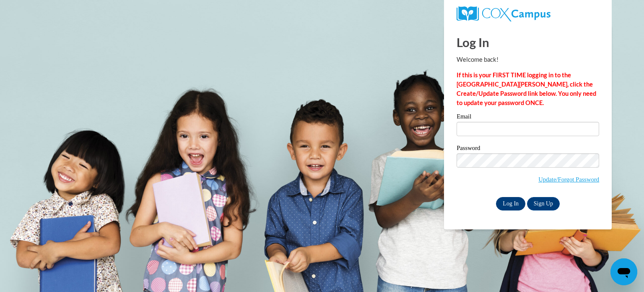 The image size is (644, 292). Describe the element at coordinates (528, 60) in the screenshot. I see `p: Welcome back!` at that location.